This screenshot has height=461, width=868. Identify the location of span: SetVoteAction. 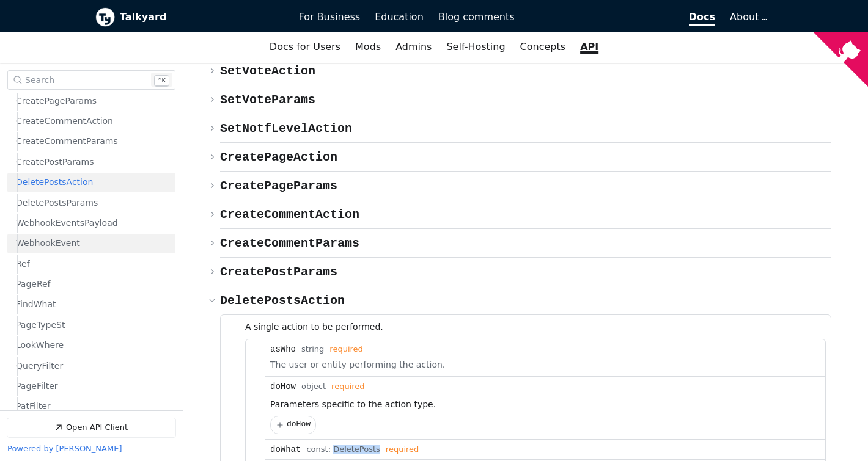
(268, 71).